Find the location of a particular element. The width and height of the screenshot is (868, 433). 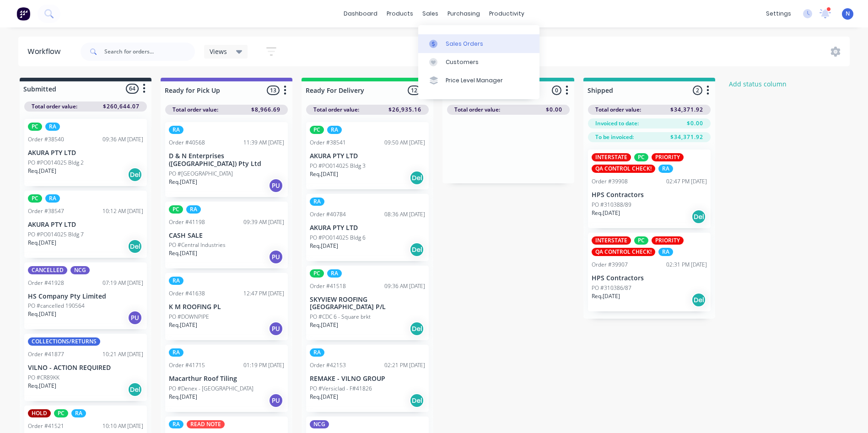

p: PO #PO014025 Bldg 3 is located at coordinates (338, 166).